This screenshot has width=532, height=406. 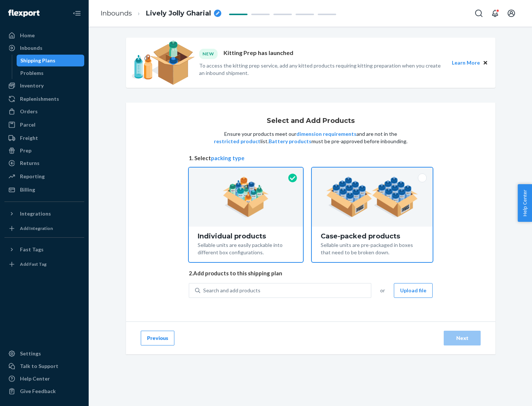 What do you see at coordinates (466, 63) in the screenshot?
I see `button: Learn More` at bounding box center [466, 63].